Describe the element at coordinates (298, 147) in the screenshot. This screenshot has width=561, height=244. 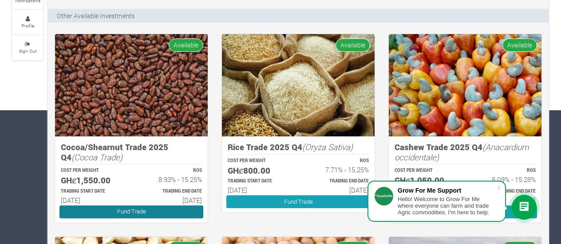
I see `h5: Rice Trade 2025 Q4` at that location.